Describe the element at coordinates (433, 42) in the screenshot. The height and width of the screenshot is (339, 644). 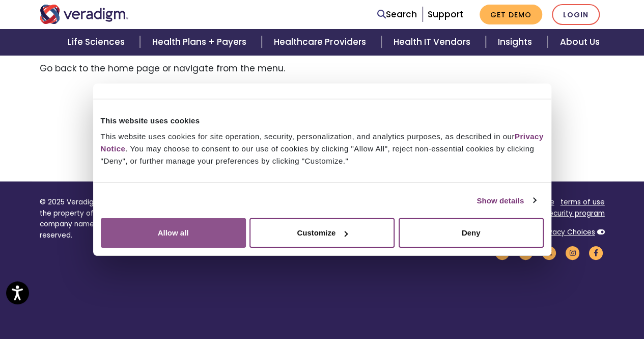
I see `a: Health IT Vendors` at that location.